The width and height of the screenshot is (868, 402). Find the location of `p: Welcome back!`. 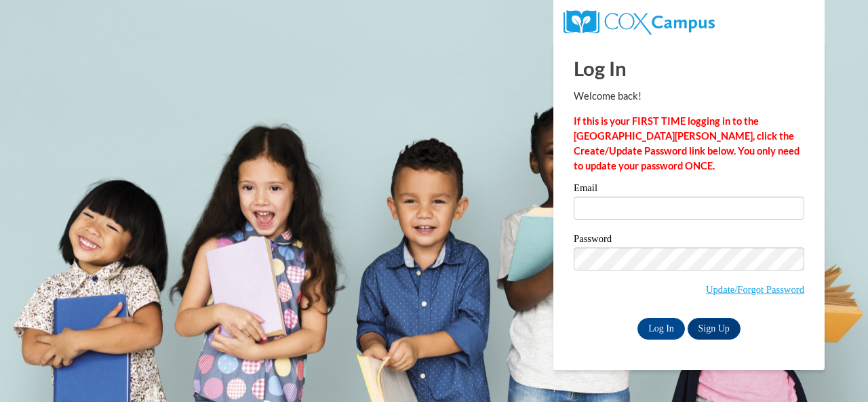

p: Welcome back! is located at coordinates (689, 96).